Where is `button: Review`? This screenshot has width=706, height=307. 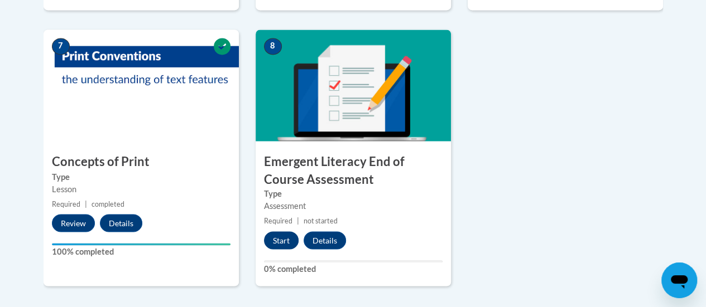 button: Review is located at coordinates (73, 223).